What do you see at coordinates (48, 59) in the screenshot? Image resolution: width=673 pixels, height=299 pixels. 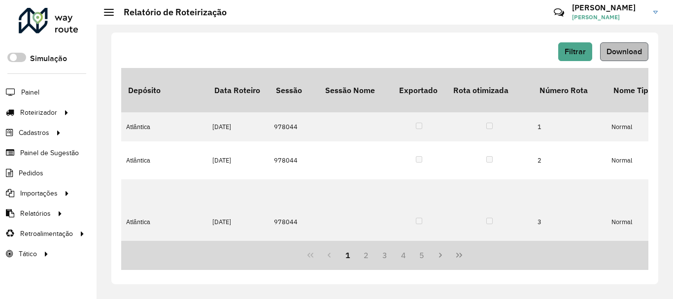 I see `label: Simulação` at bounding box center [48, 59].